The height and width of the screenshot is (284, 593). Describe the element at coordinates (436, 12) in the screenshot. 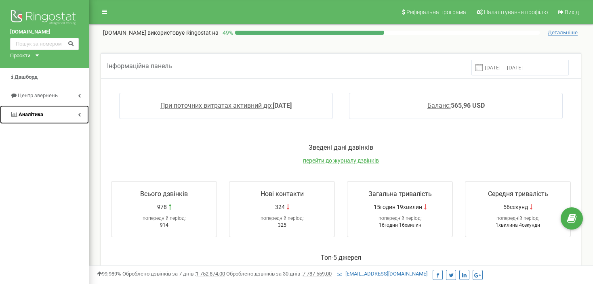

I see `span: Реферальна програма` at that location.